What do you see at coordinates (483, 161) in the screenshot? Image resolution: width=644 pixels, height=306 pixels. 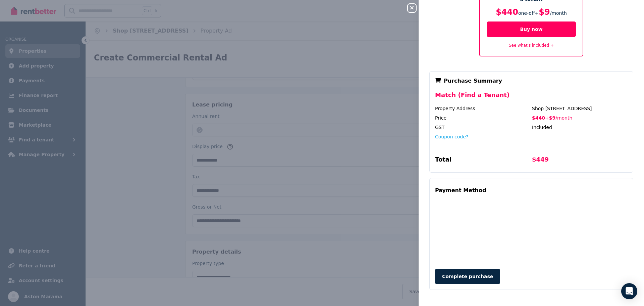 I see `div: Total` at bounding box center [483, 161].